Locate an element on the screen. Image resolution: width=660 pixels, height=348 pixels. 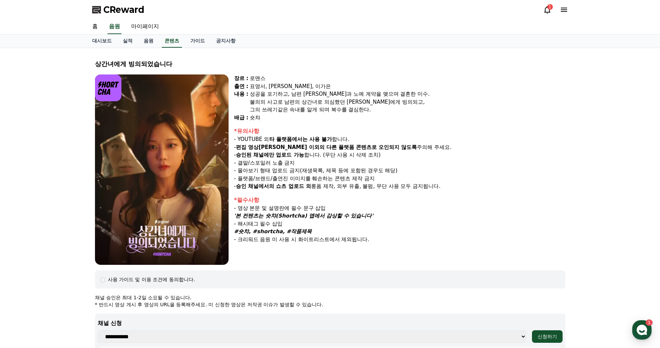
a: 마이페이지 is located at coordinates (145, 27).